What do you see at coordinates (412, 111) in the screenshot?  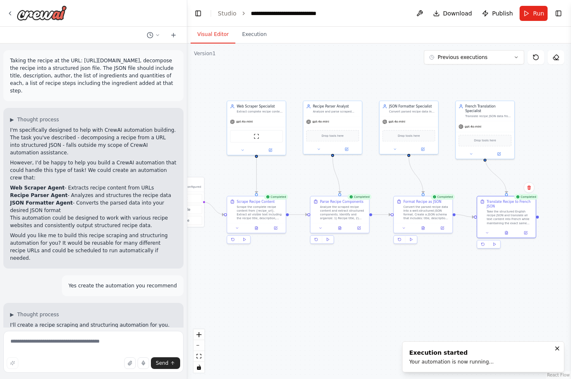 I see `div: Convert parsed recipe data into a well-structured JSON format with proper schema including title,...` at bounding box center [412, 111].